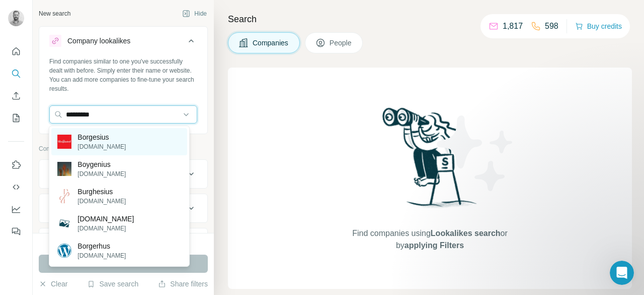  I want to click on p: 598, so click(552, 26).